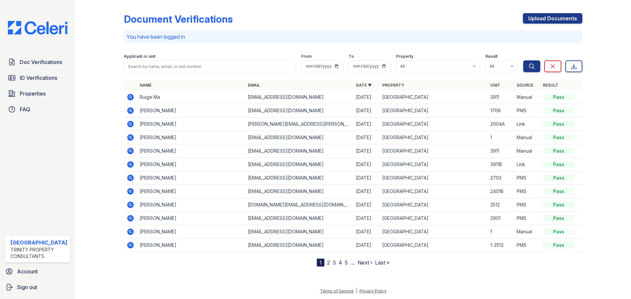 The width and height of the screenshot is (631, 299). I want to click on a: Privacy Policy, so click(373, 291).